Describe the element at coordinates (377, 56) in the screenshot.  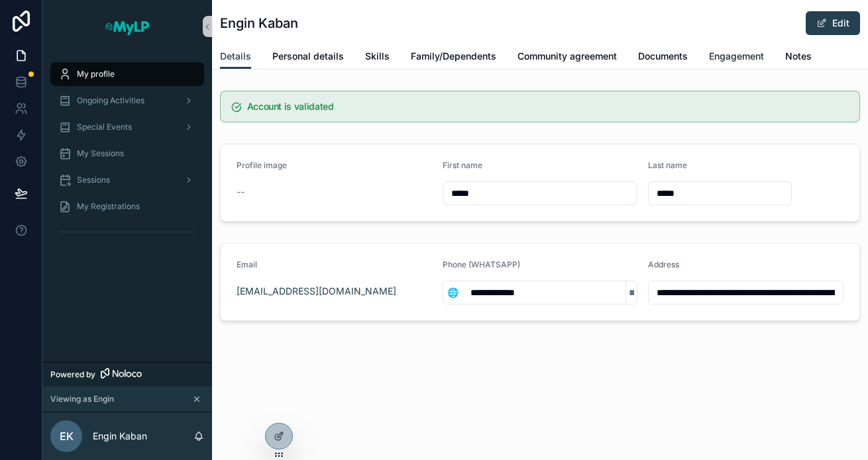
I see `span: Skills` at that location.